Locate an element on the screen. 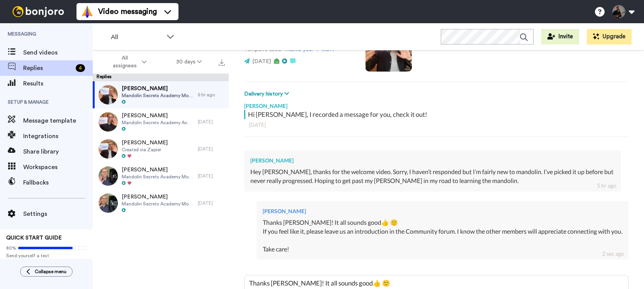 This screenshot has width=644, height=289. span: Mandolin Secrets Academy Annual is located at coordinates (158, 123).